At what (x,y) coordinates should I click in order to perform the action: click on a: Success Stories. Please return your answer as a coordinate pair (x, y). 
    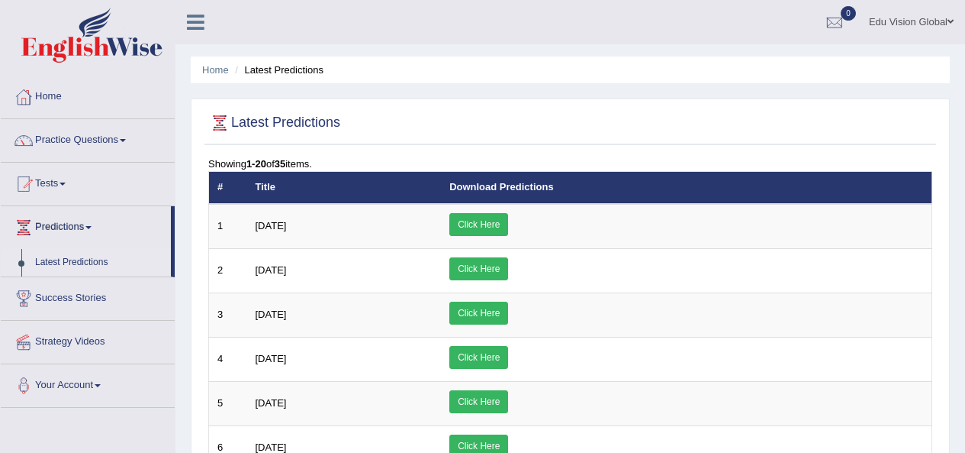
    Looking at the image, I should click on (88, 296).